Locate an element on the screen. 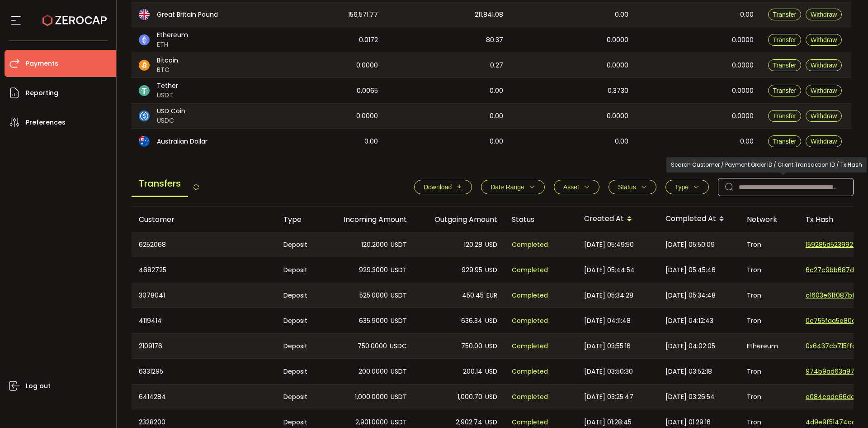 This screenshot has width=868, height=428. span: 156,571.77 is located at coordinates (363, 15).